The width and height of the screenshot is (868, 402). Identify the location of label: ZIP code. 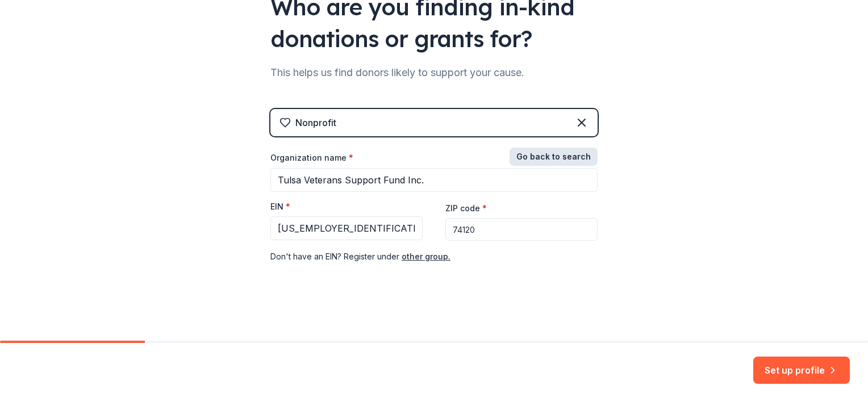
(466, 209).